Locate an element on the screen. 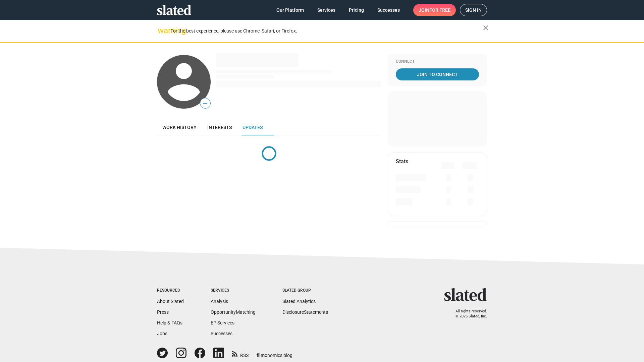  a: Updates is located at coordinates (253, 127).